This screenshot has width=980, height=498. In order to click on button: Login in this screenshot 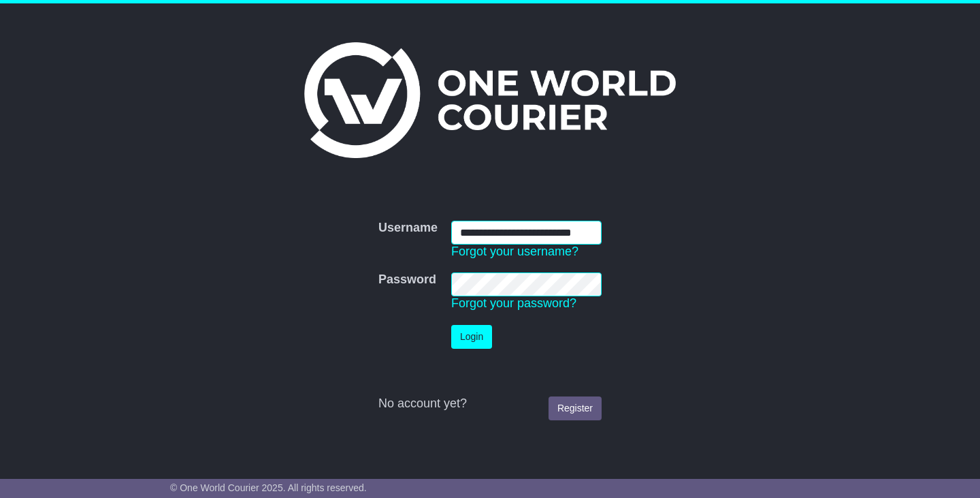, I will do `click(472, 337)`.